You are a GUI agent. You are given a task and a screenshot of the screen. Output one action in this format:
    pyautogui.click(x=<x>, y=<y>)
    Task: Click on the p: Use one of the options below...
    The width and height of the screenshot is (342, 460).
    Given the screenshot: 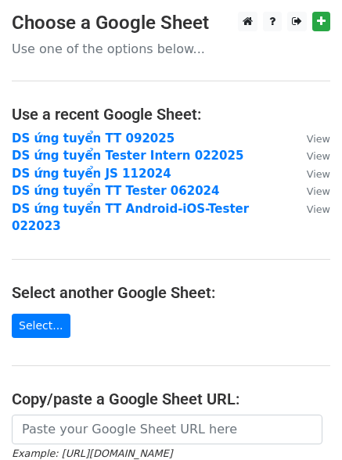 What is the action you would take?
    pyautogui.click(x=171, y=49)
    